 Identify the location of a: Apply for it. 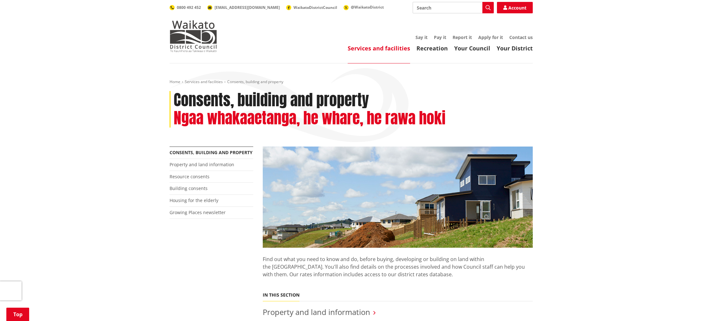
(490, 37).